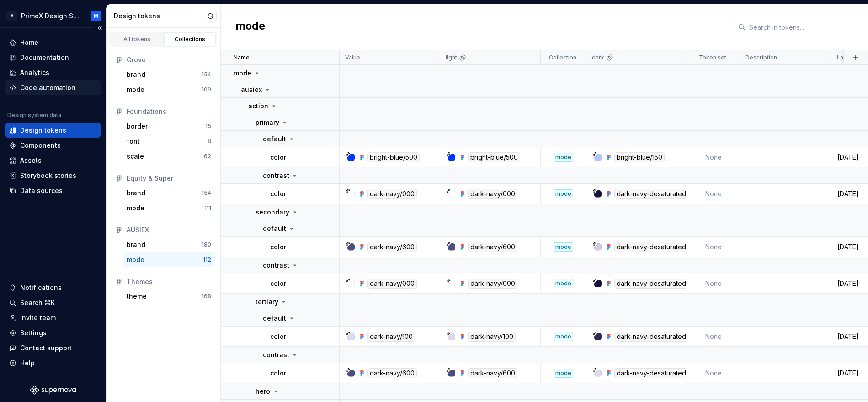 The height and width of the screenshot is (402, 868). I want to click on div: Home, so click(29, 42).